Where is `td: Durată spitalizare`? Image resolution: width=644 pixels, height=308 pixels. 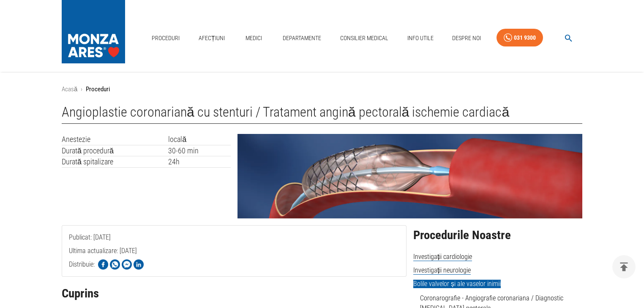
td: Durată spitalizare is located at coordinates (115, 162).